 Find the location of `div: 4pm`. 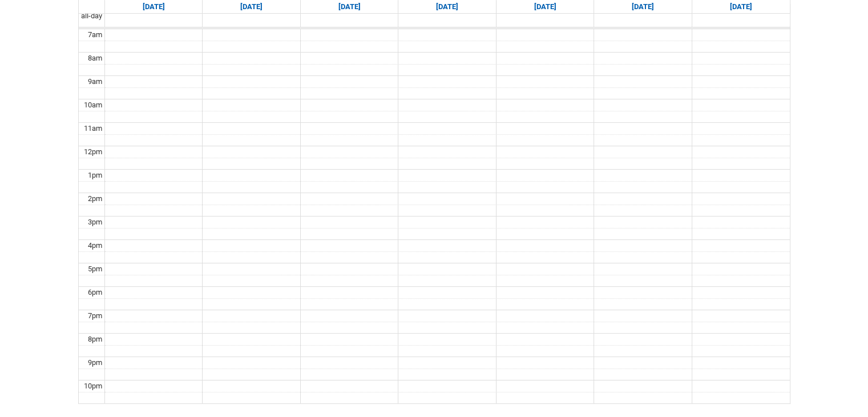

div: 4pm is located at coordinates (95, 246).